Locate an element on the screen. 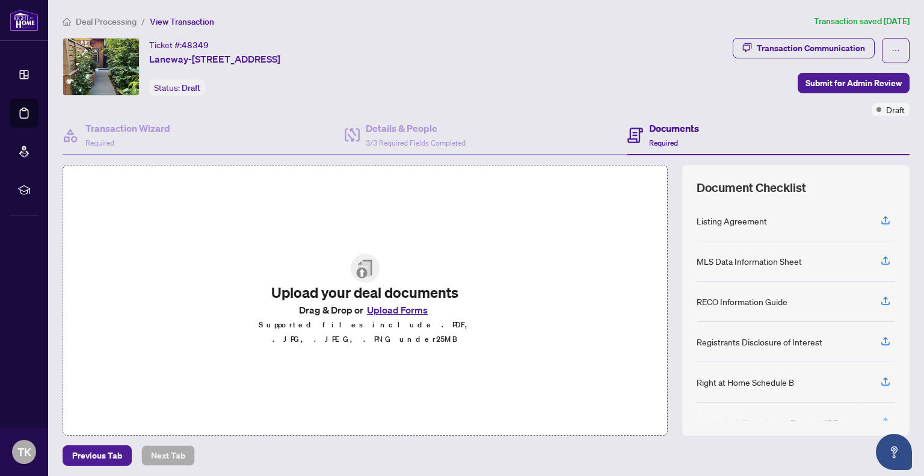  div: Ticket #: is located at coordinates (179, 45).